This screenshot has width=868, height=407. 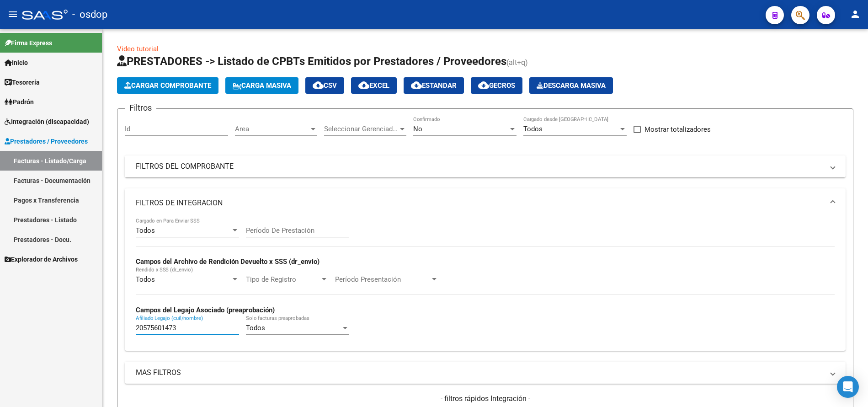 What do you see at coordinates (497, 85) in the screenshot?
I see `button: Gecros` at bounding box center [497, 85].